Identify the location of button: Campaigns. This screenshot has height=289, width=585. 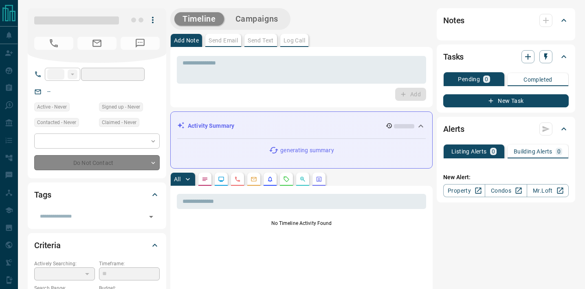
(257, 19).